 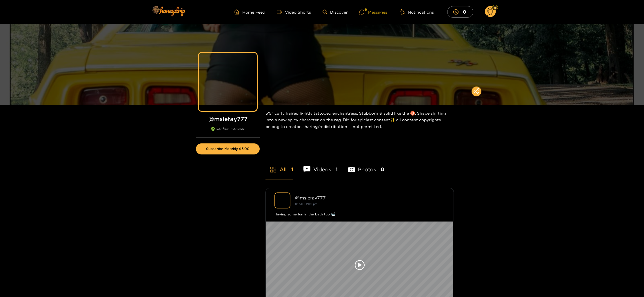 What do you see at coordinates (458, 12) in the screenshot?
I see `span: dollar` at bounding box center [458, 12].